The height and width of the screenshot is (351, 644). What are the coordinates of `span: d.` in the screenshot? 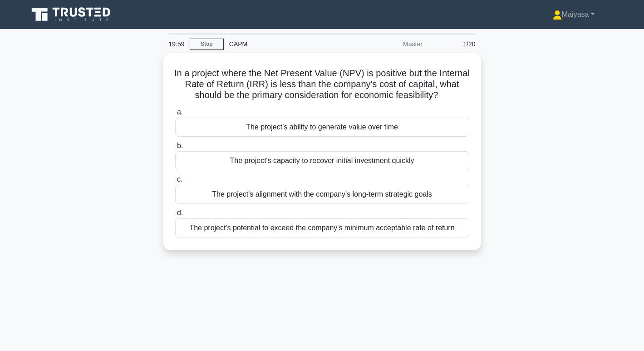 It's located at (180, 212).